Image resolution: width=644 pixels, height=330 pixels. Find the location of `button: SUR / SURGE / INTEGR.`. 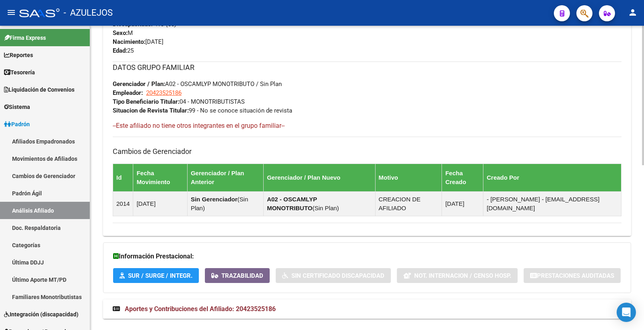

button: SUR / SURGE / INTEGR. is located at coordinates (156, 275).